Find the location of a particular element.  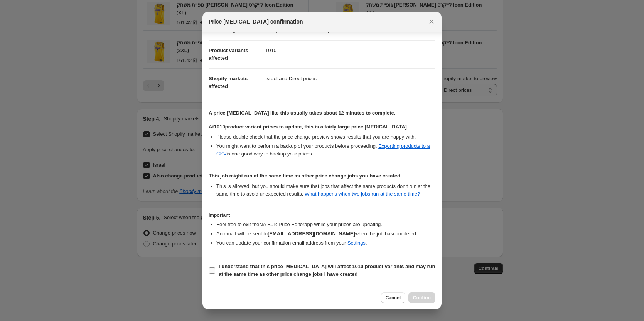

span: Product variants affected is located at coordinates (228, 54).